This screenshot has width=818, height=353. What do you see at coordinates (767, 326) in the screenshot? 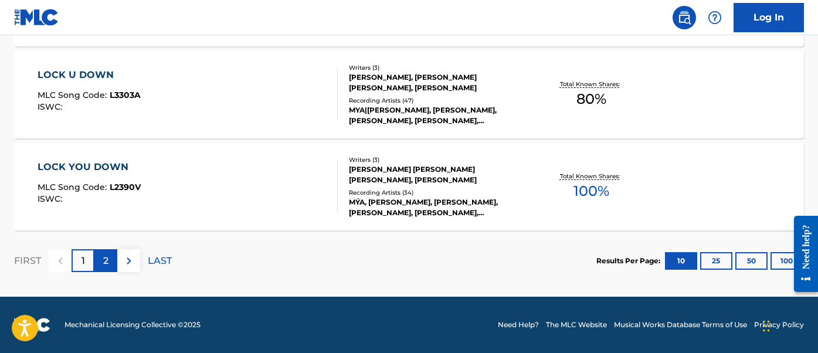
I see `div: Drag` at bounding box center [767, 326].